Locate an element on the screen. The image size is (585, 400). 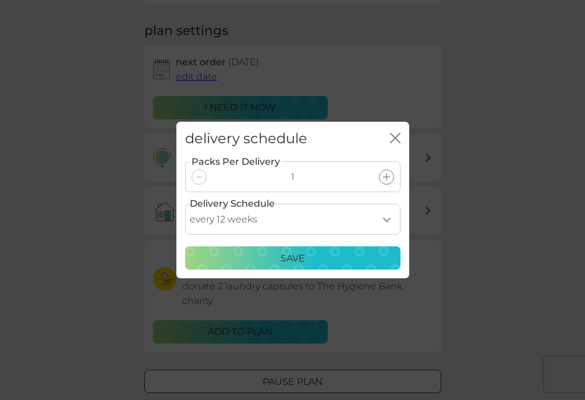
p: 1 is located at coordinates (293, 177).